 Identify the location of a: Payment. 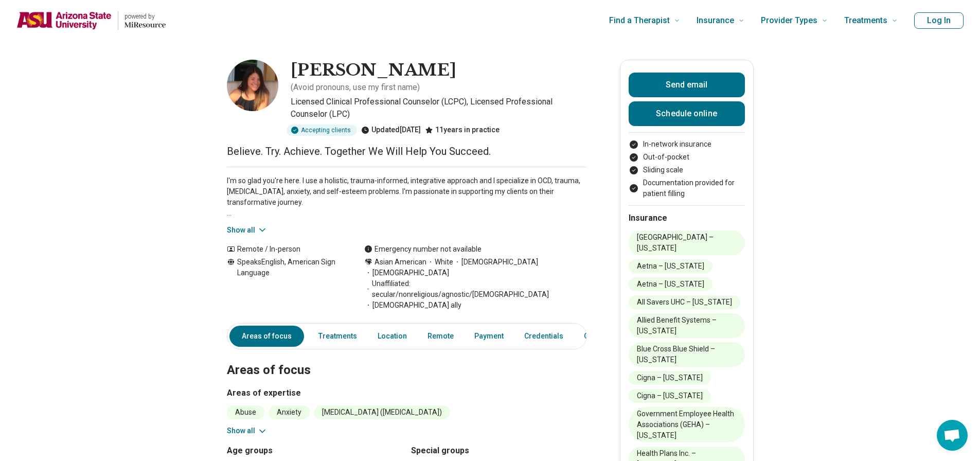
(488, 336).